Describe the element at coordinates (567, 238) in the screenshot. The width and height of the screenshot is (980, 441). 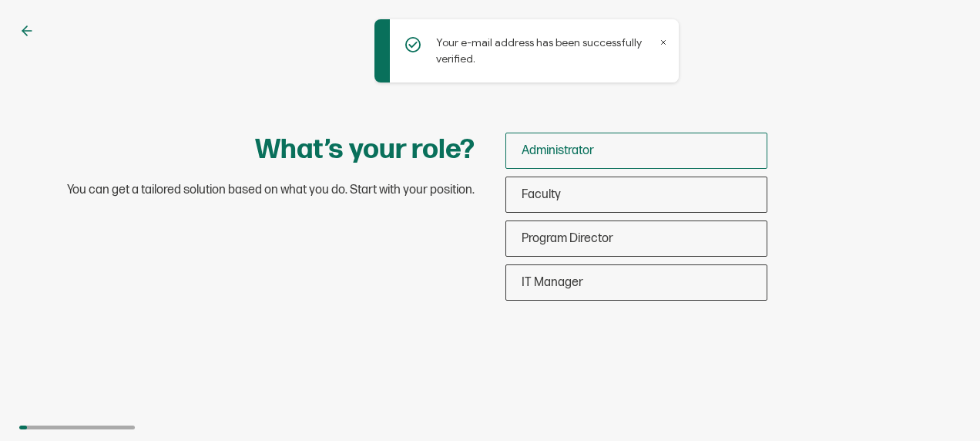
I see `span: Program Director` at that location.